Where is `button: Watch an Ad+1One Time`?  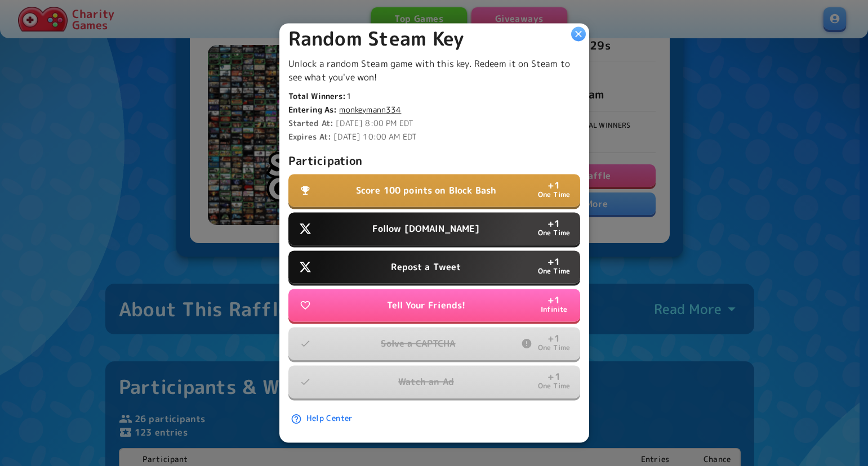 button: Watch an Ad+1One Time is located at coordinates (434, 382).